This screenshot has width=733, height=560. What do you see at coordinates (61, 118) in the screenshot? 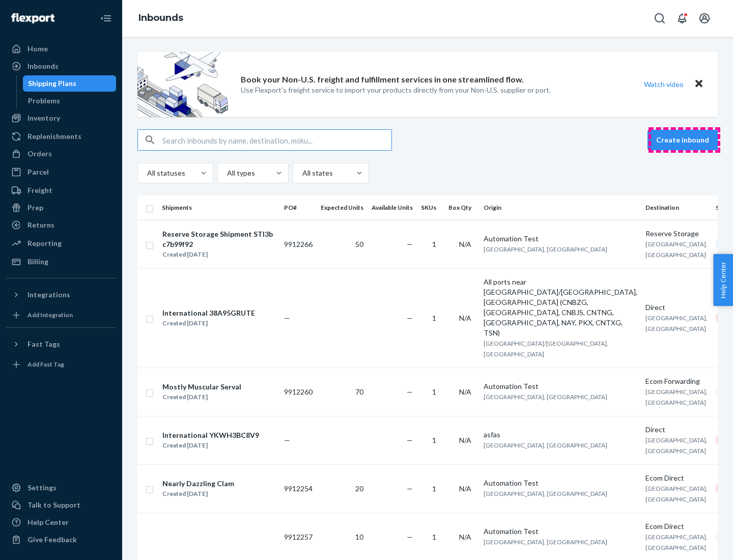
I see `a: Inventory` at bounding box center [61, 118].